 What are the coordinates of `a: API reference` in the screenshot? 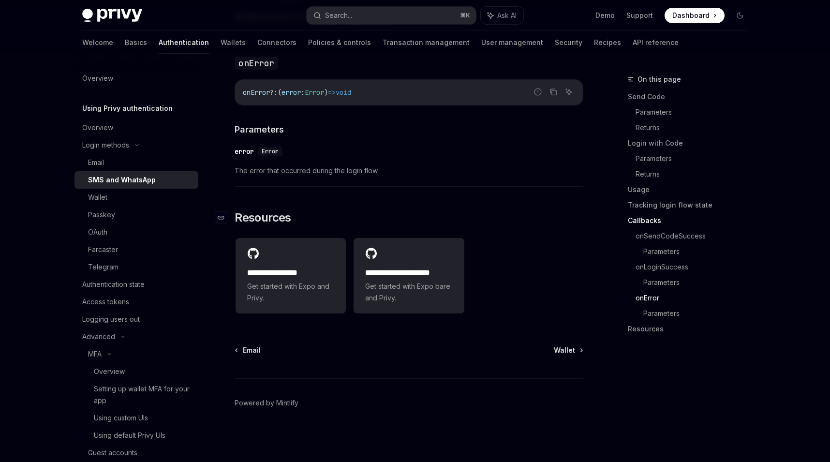 It's located at (655, 43).